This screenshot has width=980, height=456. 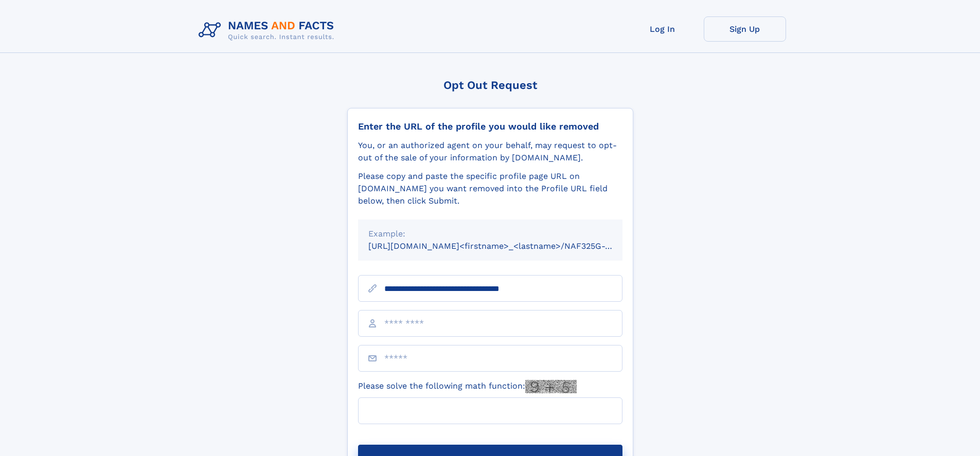 I want to click on img: Logo Names and Facts, so click(x=268, y=30).